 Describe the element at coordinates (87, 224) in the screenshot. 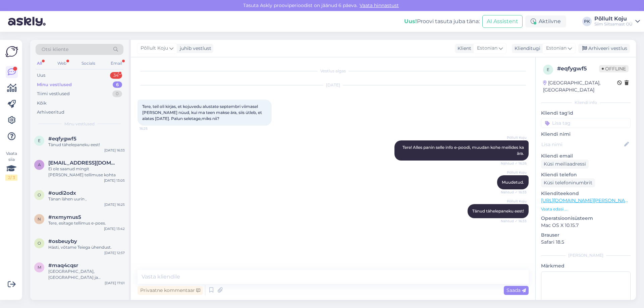

I see `div: Tere, esitage tellimus e-poes.` at that location.